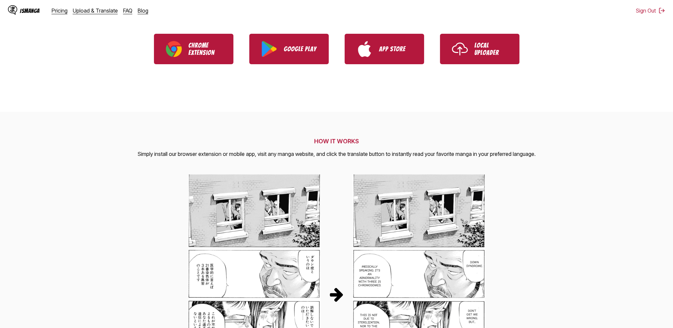 The height and width of the screenshot is (328, 673). I want to click on h2: HOW IT WORKS, so click(337, 141).